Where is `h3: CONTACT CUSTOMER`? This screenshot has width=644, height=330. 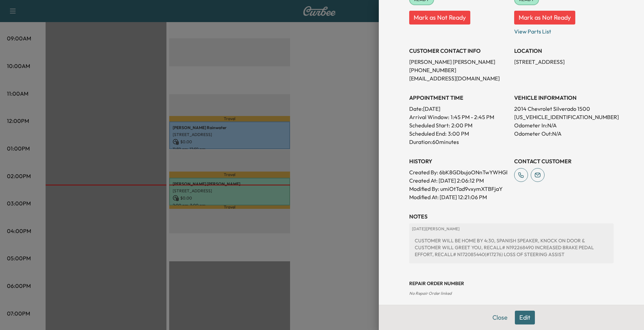 h3: CONTACT CUSTOMER is located at coordinates (564, 161).